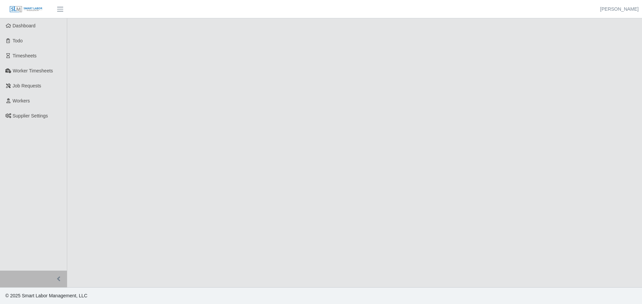 This screenshot has width=642, height=304. What do you see at coordinates (21, 101) in the screenshot?
I see `span: Workers` at bounding box center [21, 101].